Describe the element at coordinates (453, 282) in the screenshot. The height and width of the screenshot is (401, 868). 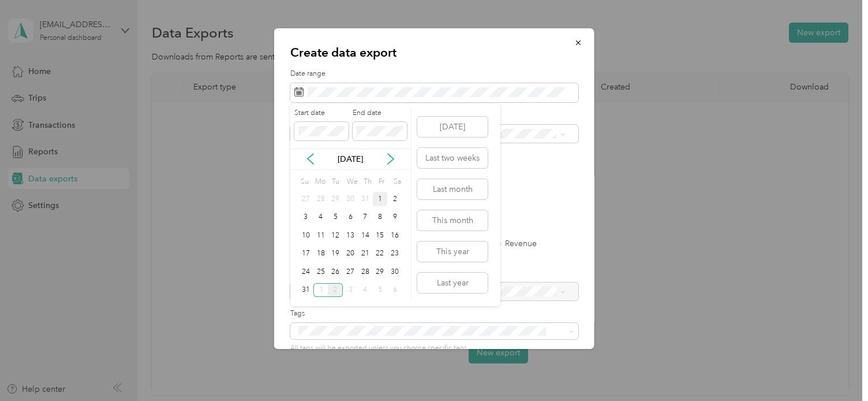
I see `button: Last year` at that location.